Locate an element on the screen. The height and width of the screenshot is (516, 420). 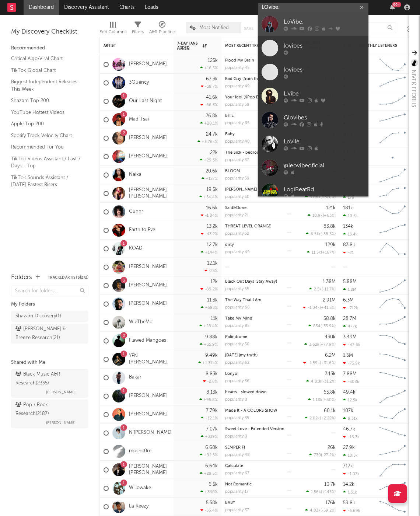
div: Shared with Me is located at coordinates (50, 363).